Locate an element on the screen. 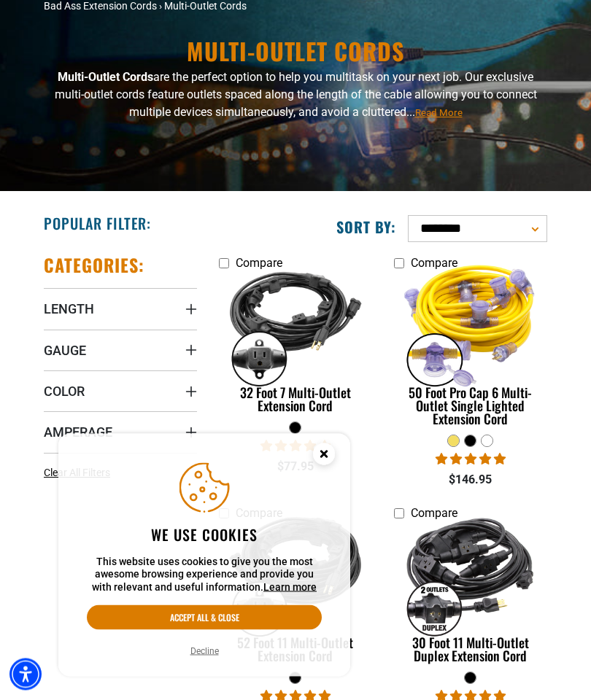 This screenshot has width=591, height=700. span: Read More is located at coordinates (438, 113).